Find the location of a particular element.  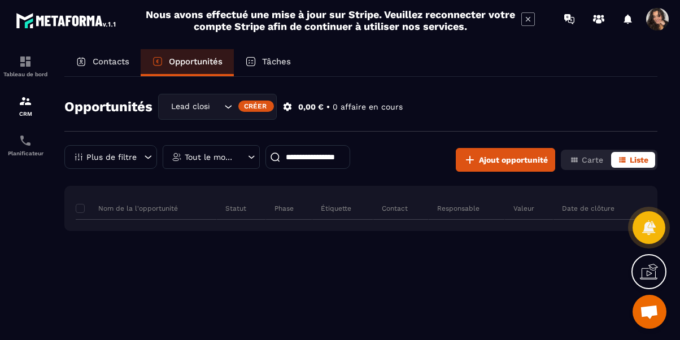

a: Opportunités is located at coordinates (187, 63).